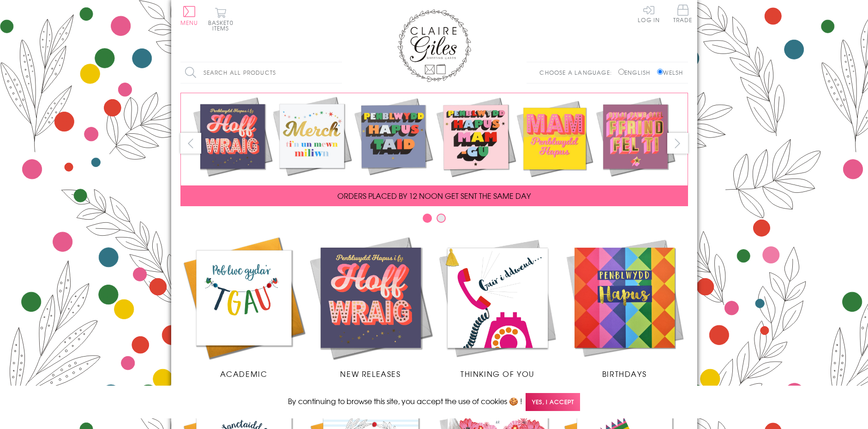 The image size is (868, 429). I want to click on a: Birthdays, so click(624, 306).